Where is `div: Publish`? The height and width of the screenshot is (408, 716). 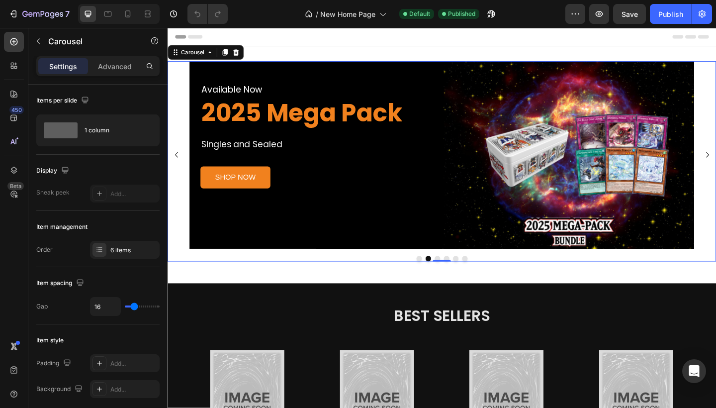 div: Publish is located at coordinates (671, 14).